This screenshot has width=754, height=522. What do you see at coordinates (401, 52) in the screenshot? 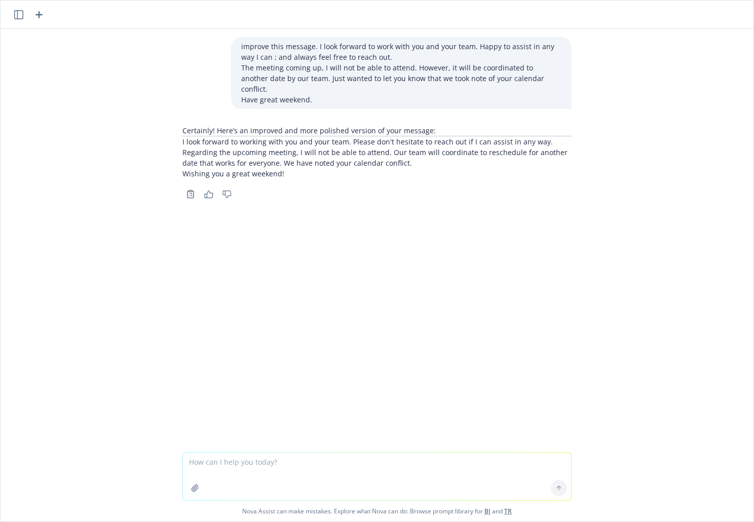
I see `p: improve this message. I look forward to work with you and your team. Happy to assist in any way I...` at bounding box center [401, 52].